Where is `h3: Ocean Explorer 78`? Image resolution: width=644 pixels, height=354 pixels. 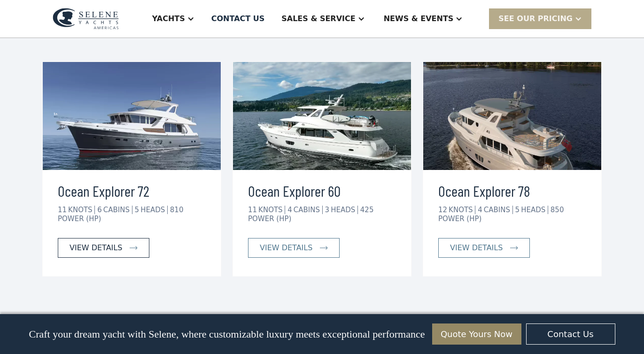 h3: Ocean Explorer 78 is located at coordinates (512, 191).